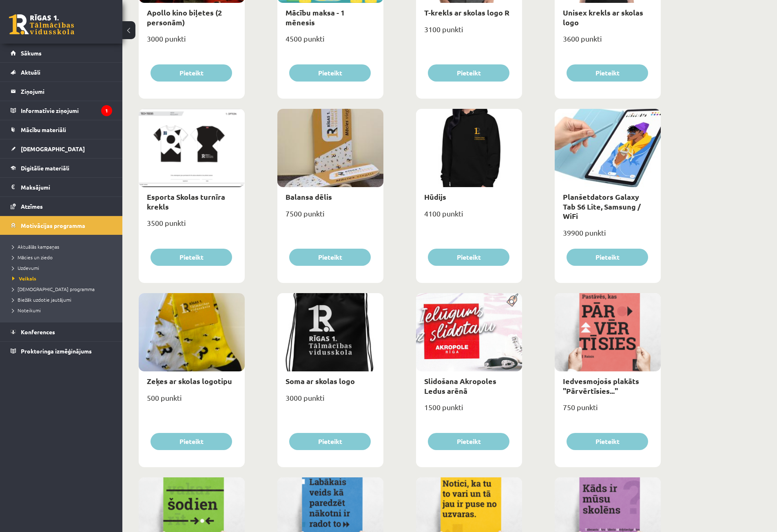 The image size is (777, 532). What do you see at coordinates (66, 110) in the screenshot?
I see `legend: Informatīvie ziņojumi` at bounding box center [66, 110].